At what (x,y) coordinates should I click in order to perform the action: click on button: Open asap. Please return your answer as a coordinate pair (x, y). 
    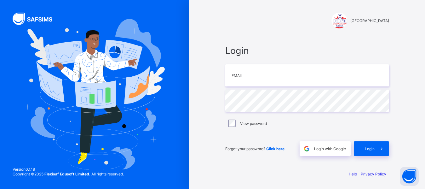
    Looking at the image, I should click on (410, 176).